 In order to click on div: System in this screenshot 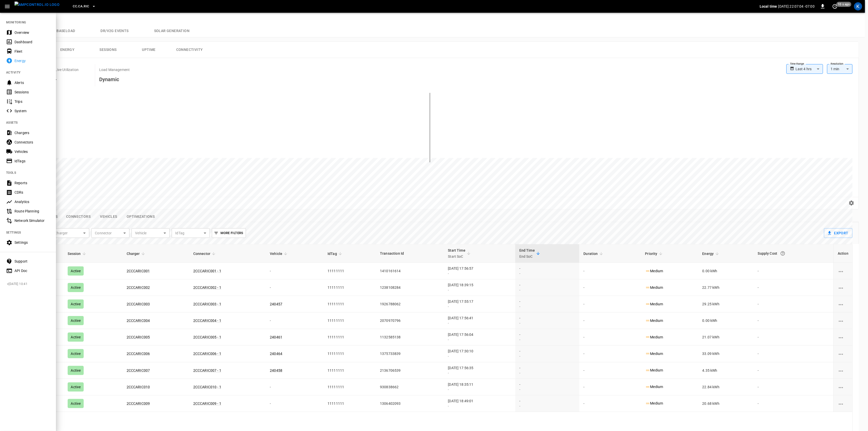, I will do `click(32, 111)`.